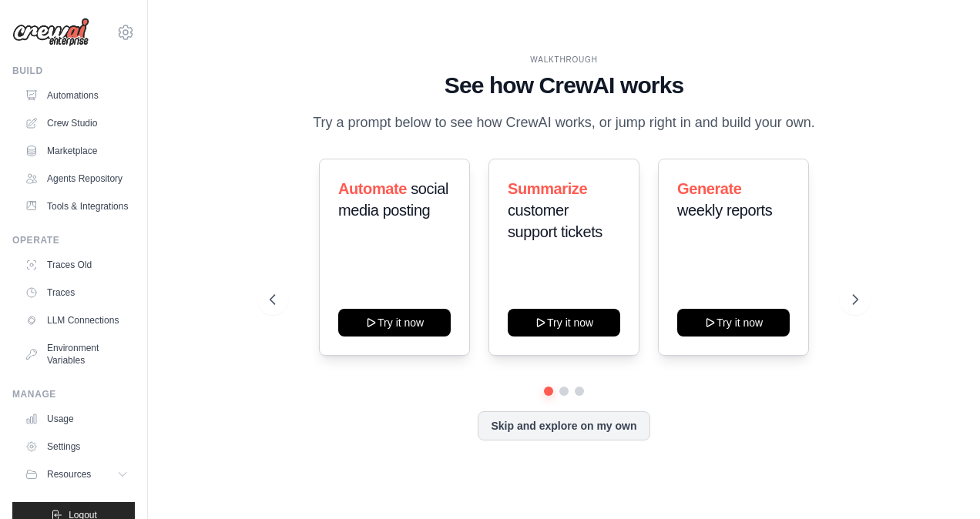 This screenshot has height=519, width=980. What do you see at coordinates (77, 207) in the screenshot?
I see `a: Tools & Integrations` at bounding box center [77, 207].